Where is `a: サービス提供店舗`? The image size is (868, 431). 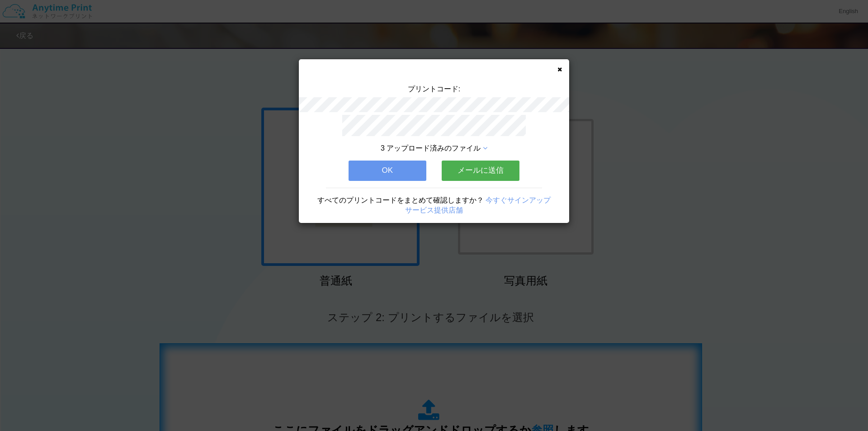
a: サービス提供店舗 is located at coordinates (434, 210).